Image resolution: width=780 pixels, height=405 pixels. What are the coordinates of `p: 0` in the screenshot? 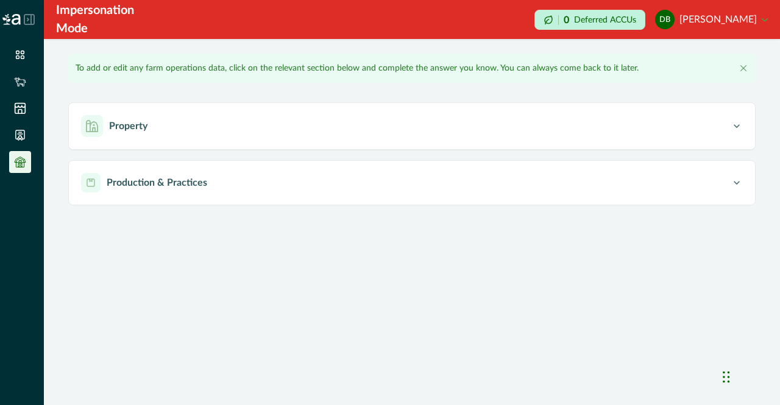 It's located at (566, 20).